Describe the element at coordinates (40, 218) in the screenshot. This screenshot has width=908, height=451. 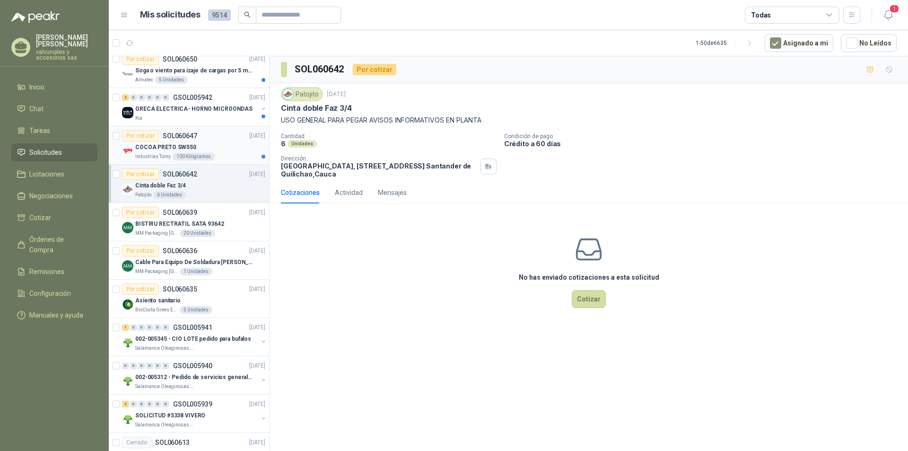
I see `span: Cotizar` at that location.